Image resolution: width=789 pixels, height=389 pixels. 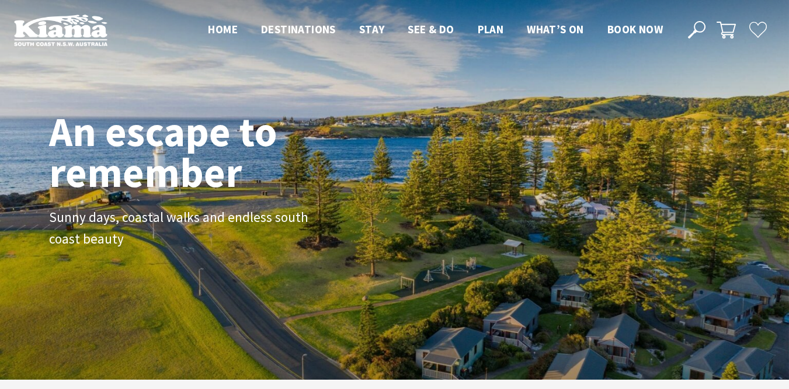 I want to click on span: Book now, so click(x=634, y=29).